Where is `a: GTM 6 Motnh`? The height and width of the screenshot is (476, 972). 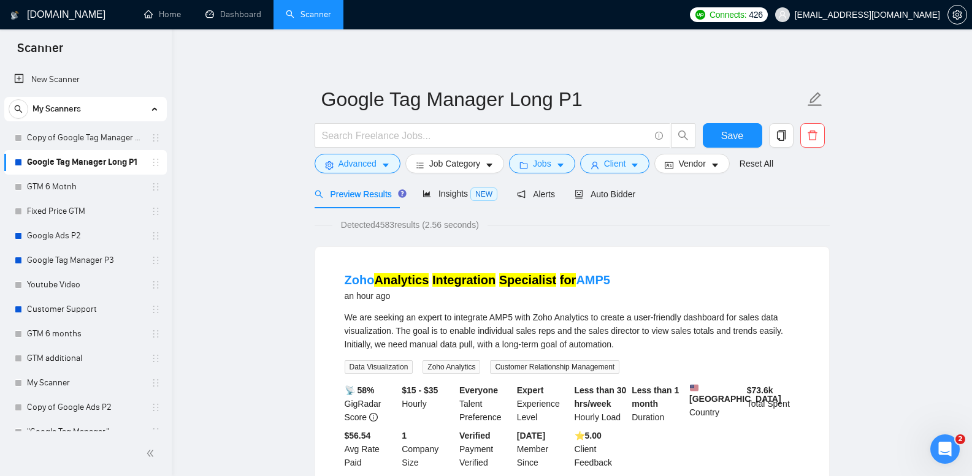 a: GTM 6 Motnh is located at coordinates (85, 187).